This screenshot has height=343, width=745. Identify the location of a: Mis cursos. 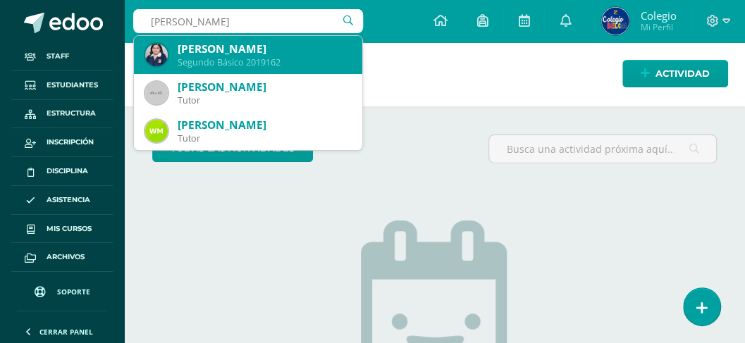
(62, 229).